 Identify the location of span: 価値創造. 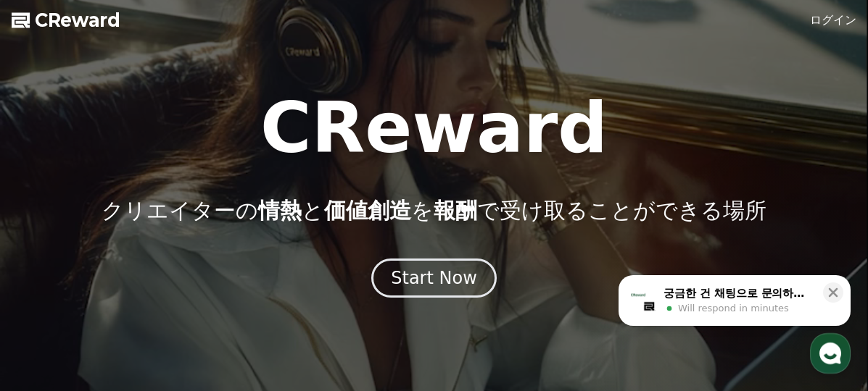
(368, 210).